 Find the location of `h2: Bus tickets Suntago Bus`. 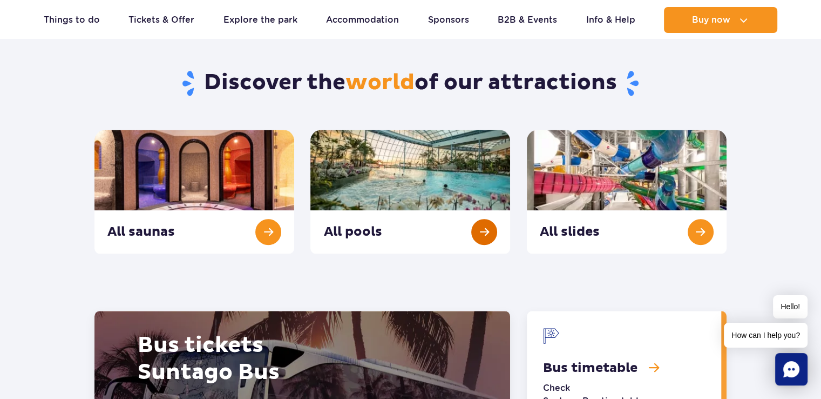

h2: Bus tickets Suntago Bus is located at coordinates (302, 359).